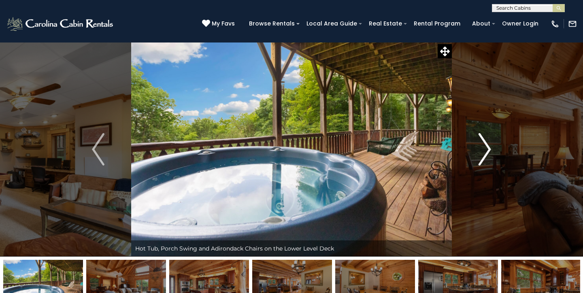 This screenshot has height=293, width=583. I want to click on div: Hot Tub, Porch Swing and Adirondack Chairs on the Lower Level Deck, so click(291, 249).